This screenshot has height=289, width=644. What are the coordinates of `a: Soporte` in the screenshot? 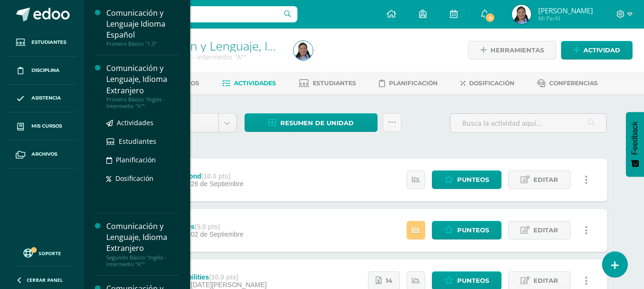 It's located at (42, 253).